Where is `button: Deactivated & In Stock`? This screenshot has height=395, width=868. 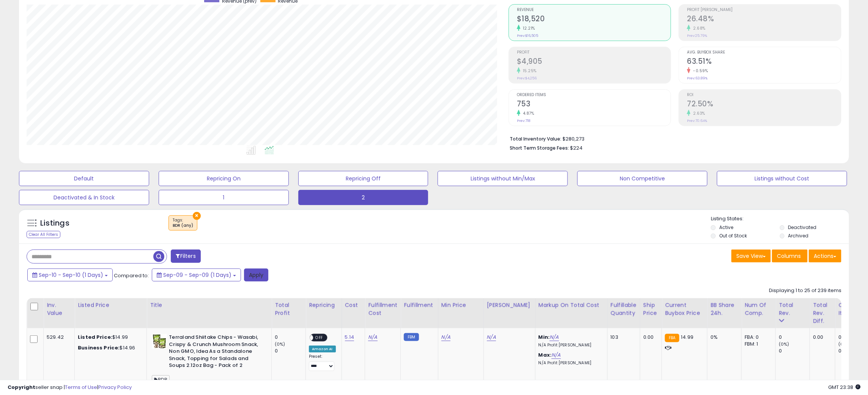 button: Deactivated & In Stock is located at coordinates (84, 198).